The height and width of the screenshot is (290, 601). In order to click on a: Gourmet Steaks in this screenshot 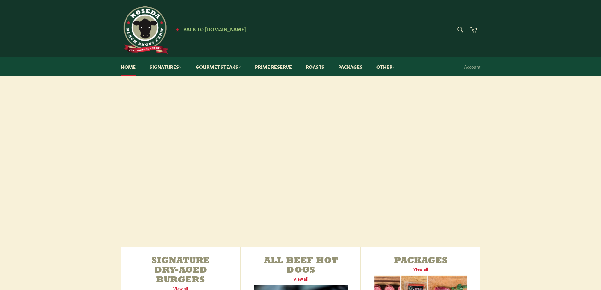, I will do `click(218, 67)`.